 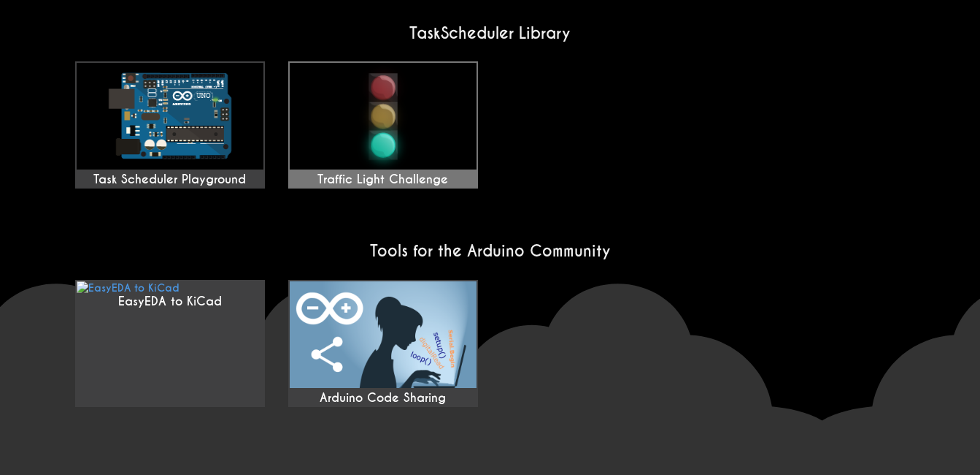 What do you see at coordinates (383, 179) in the screenshot?
I see `div: Traffic Light Challenge` at bounding box center [383, 179].